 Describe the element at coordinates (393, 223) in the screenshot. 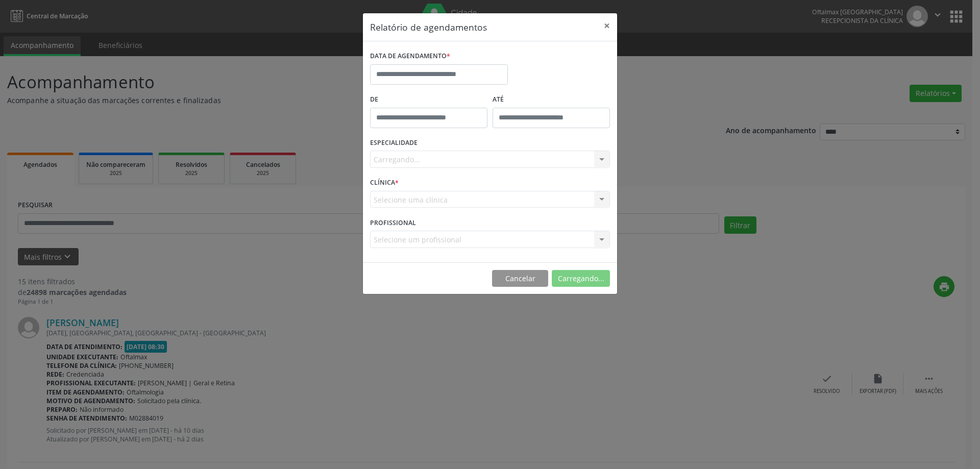

I see `label: PROFISSIONAL` at that location.